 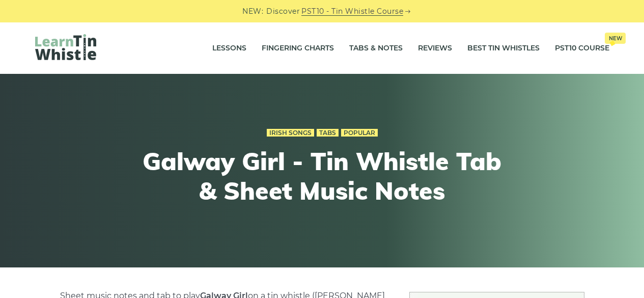 I want to click on a: Popular, so click(x=360, y=133).